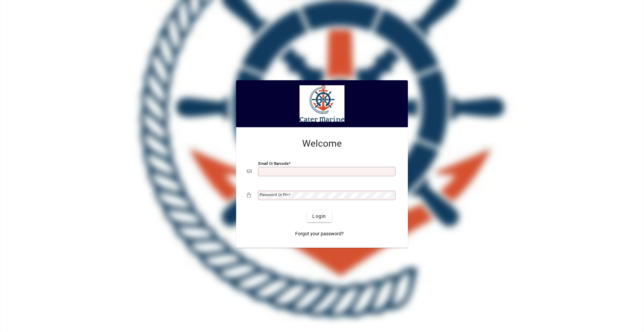 Image resolution: width=644 pixels, height=332 pixels. Describe the element at coordinates (273, 164) in the screenshot. I see `mat-label: Email or Barcode` at that location.